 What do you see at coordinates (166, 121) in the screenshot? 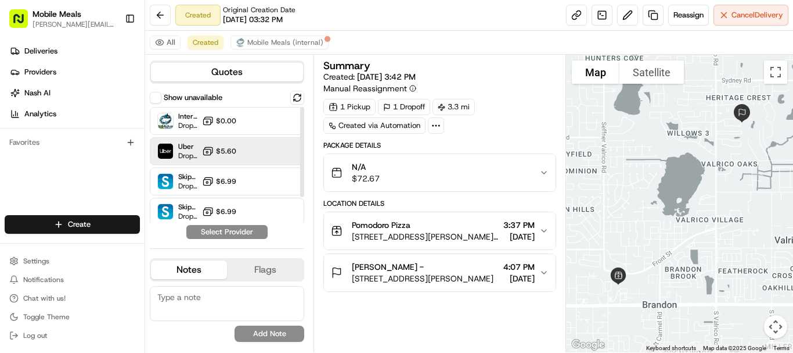
I see `img: Mobile Meals (internal)` at bounding box center [166, 121].